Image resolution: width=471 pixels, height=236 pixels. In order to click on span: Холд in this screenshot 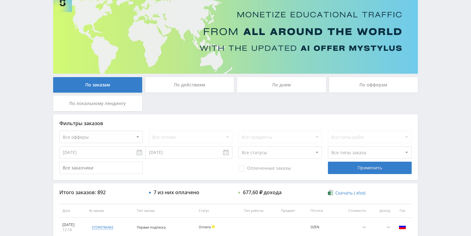, I will do `click(213, 226)`.